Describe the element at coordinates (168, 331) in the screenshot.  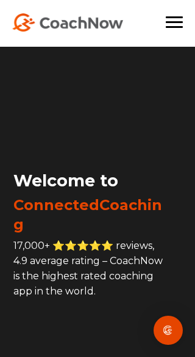
I see `div: Open Intercom Messenger` at that location.